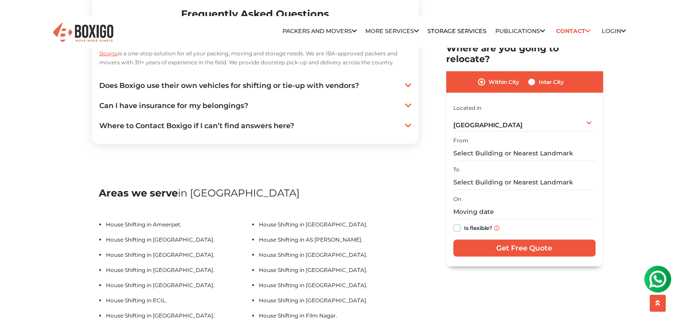  I want to click on a: Contact, so click(573, 31).